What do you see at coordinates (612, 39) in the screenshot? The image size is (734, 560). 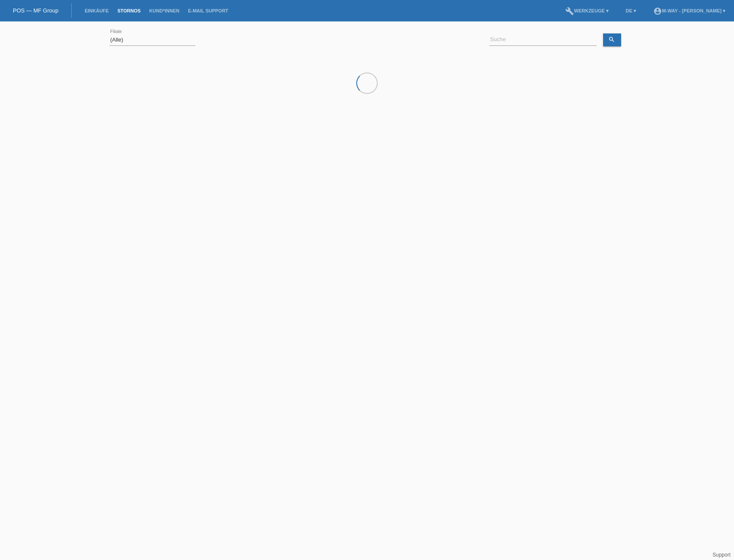 I see `i: search` at bounding box center [612, 39].